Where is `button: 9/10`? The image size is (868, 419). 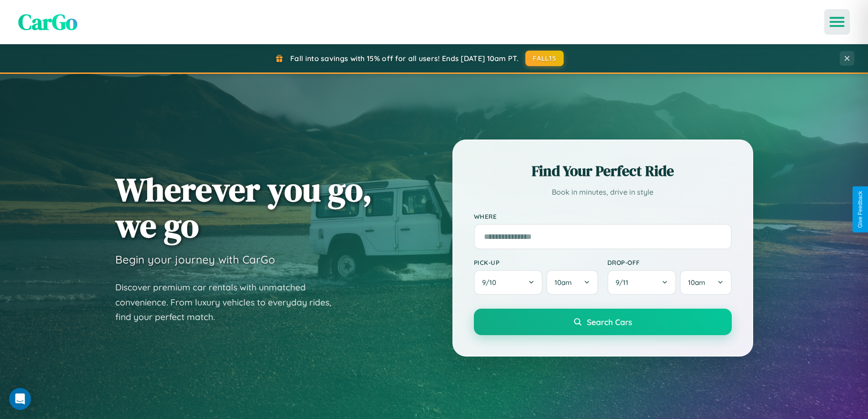 button: 9/10 is located at coordinates (509, 282).